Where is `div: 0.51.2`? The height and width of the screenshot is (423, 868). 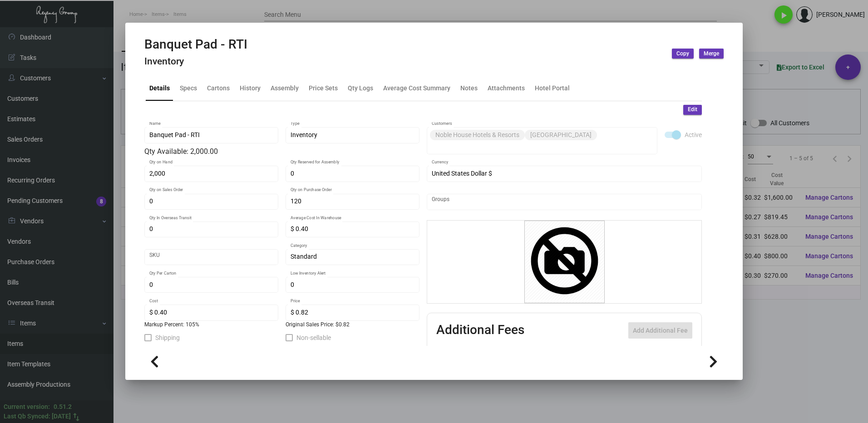 div: 0.51.2 is located at coordinates (62, 407).